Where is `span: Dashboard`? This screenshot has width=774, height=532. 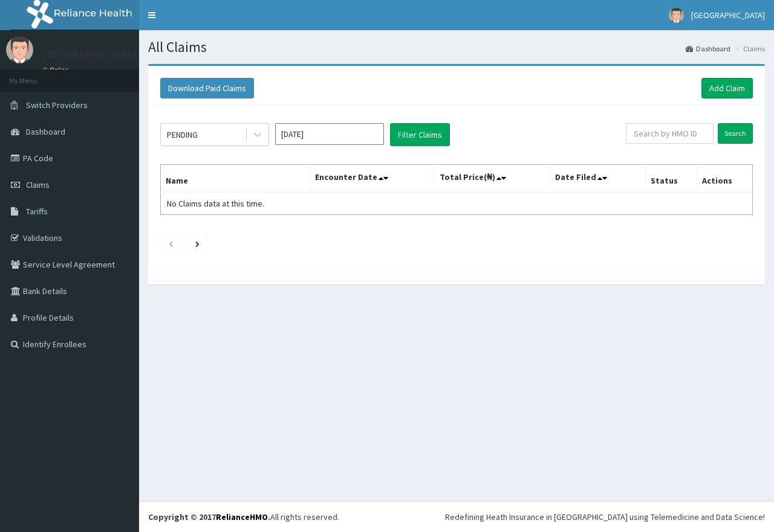 span: Dashboard is located at coordinates (45, 132).